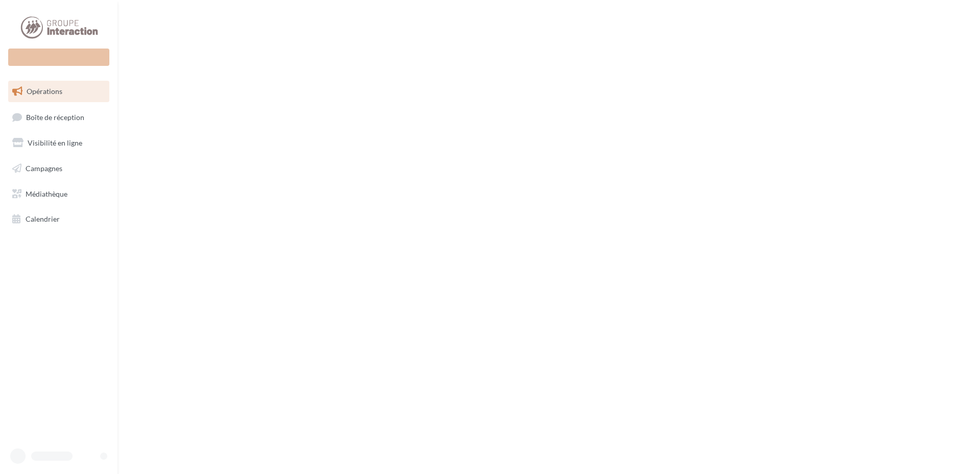  Describe the element at coordinates (55, 143) in the screenshot. I see `span: Visibilité en ligne` at that location.